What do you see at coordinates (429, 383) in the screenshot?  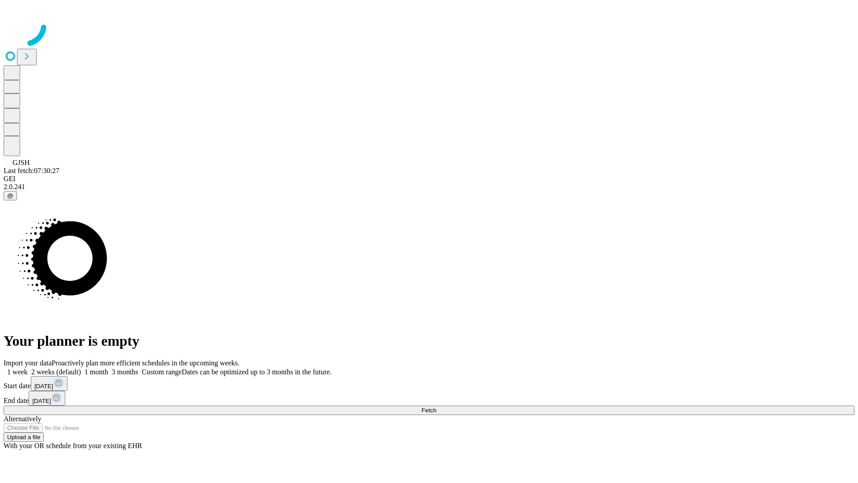 I see `div: Start date` at bounding box center [429, 383].